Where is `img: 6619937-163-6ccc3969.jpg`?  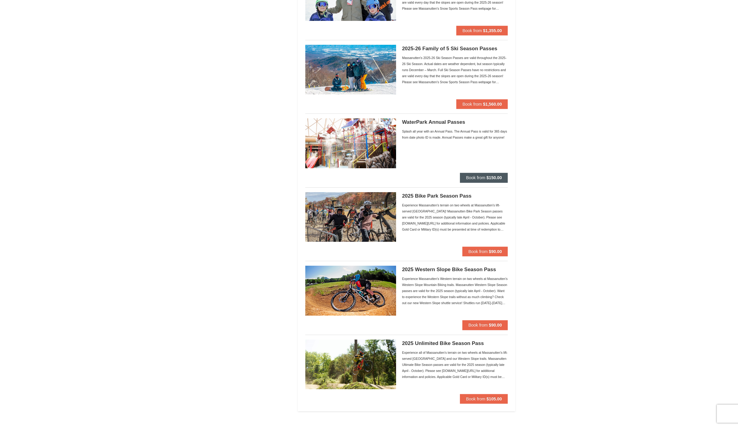 img: 6619937-163-6ccc3969.jpg is located at coordinates (351, 217).